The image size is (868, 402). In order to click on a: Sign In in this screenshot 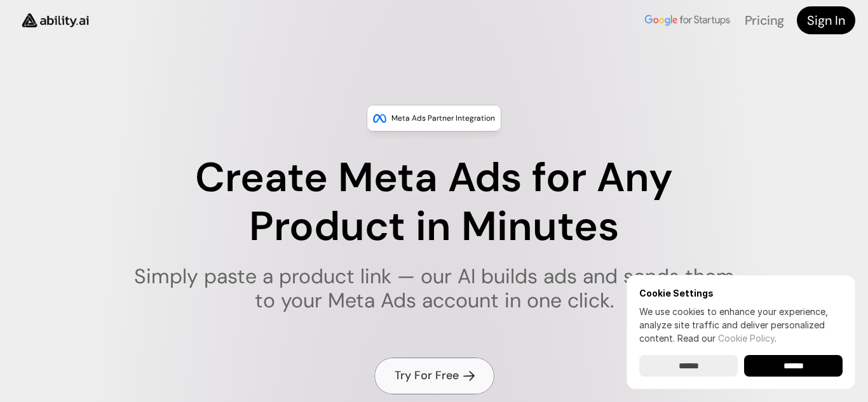, I will do `click(826, 20)`.